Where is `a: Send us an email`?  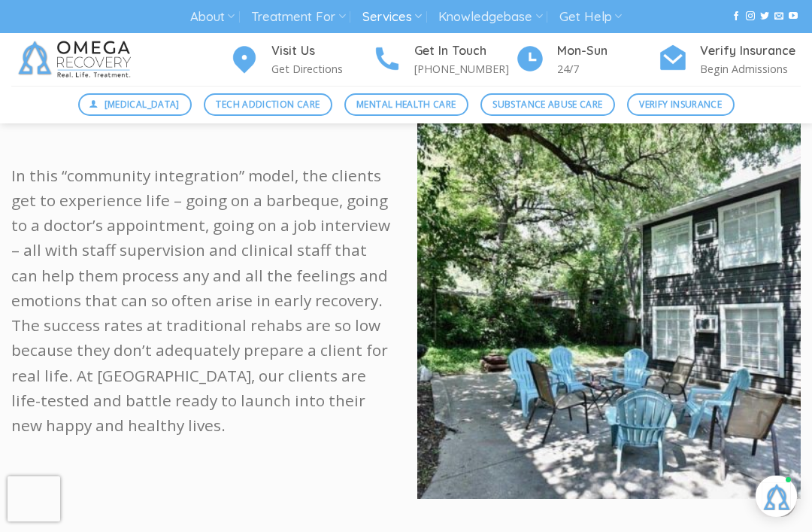
a: Send us an email is located at coordinates (780, 17).